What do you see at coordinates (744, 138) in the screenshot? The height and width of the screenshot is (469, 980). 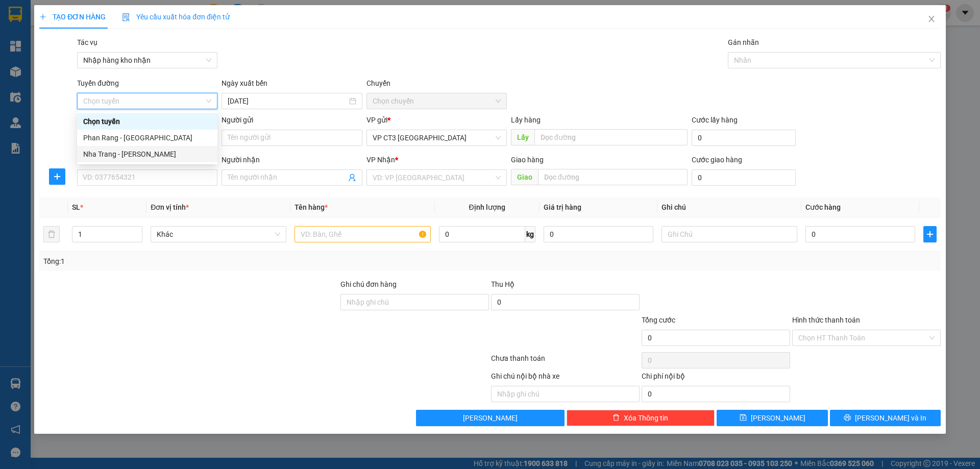 I see `input: Cước lấy hàng` at bounding box center [744, 138].